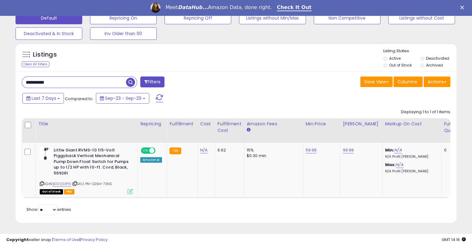 This screenshot has height=246, width=472. Describe the element at coordinates (311, 150) in the screenshot. I see `a: 59.99` at that location.